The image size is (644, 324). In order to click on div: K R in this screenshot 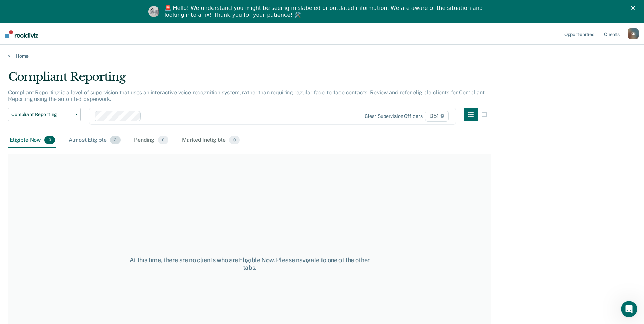, I will do `click(633, 34)`.